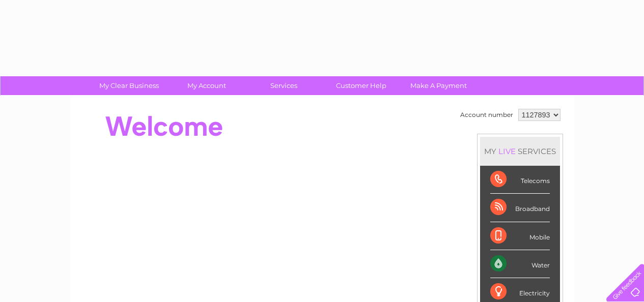 This screenshot has height=302, width=644. Describe the element at coordinates (520, 180) in the screenshot. I see `div: Telecoms` at that location.